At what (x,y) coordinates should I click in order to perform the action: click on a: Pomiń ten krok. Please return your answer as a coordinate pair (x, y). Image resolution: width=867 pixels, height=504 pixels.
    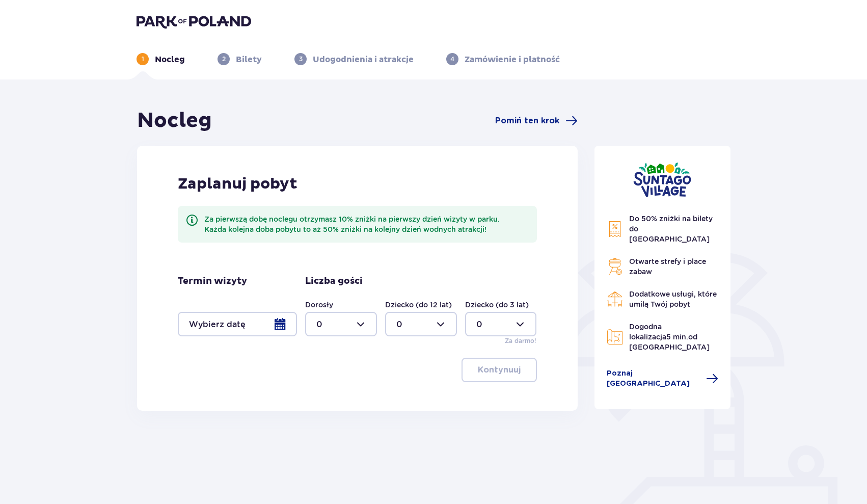
    Looking at the image, I should click on (536, 121).